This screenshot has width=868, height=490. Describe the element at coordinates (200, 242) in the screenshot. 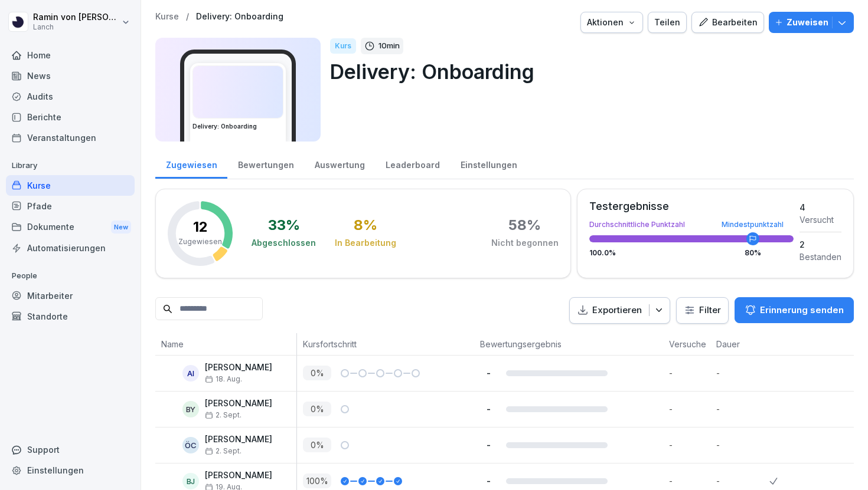

I see `p: Zugewiesen` at that location.